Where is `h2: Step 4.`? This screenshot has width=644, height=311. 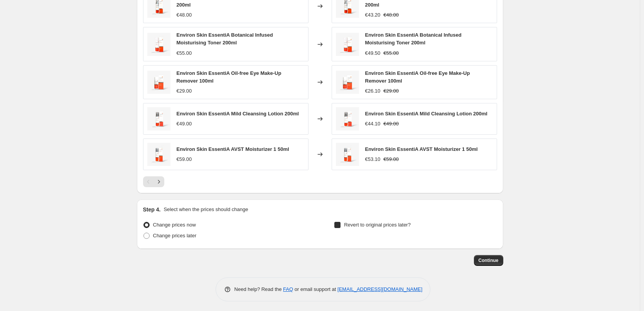
h2: Step 4. is located at coordinates (152, 209).